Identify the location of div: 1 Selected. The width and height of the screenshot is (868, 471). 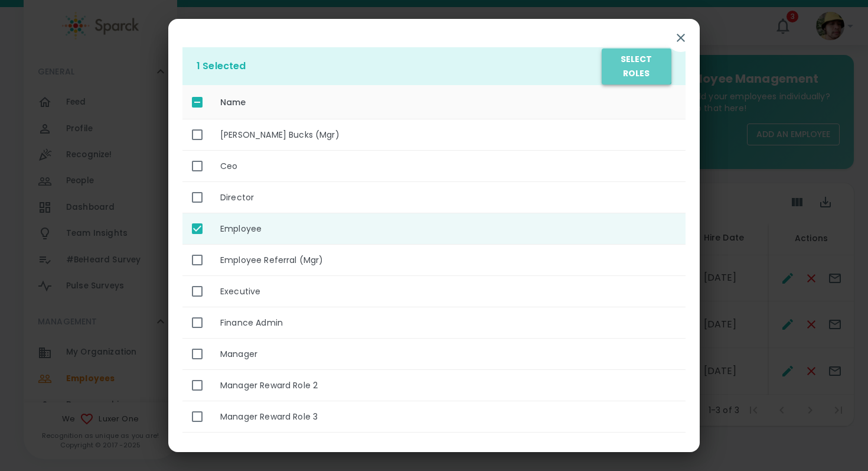
(399, 66).